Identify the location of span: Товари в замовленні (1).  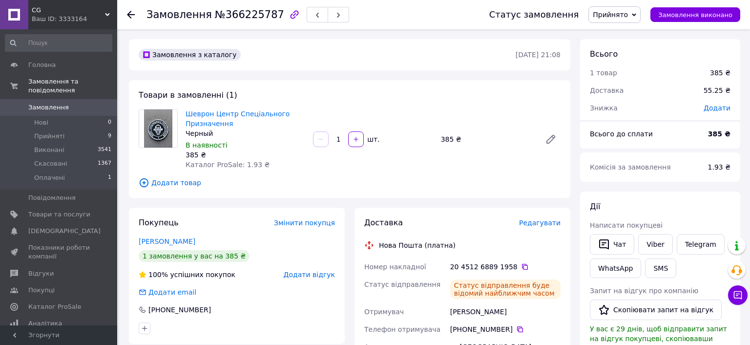
(188, 95).